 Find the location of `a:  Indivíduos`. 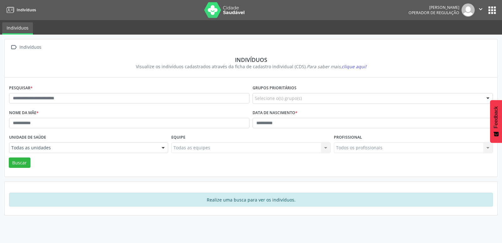

a:  Indivíduos is located at coordinates (26, 47).